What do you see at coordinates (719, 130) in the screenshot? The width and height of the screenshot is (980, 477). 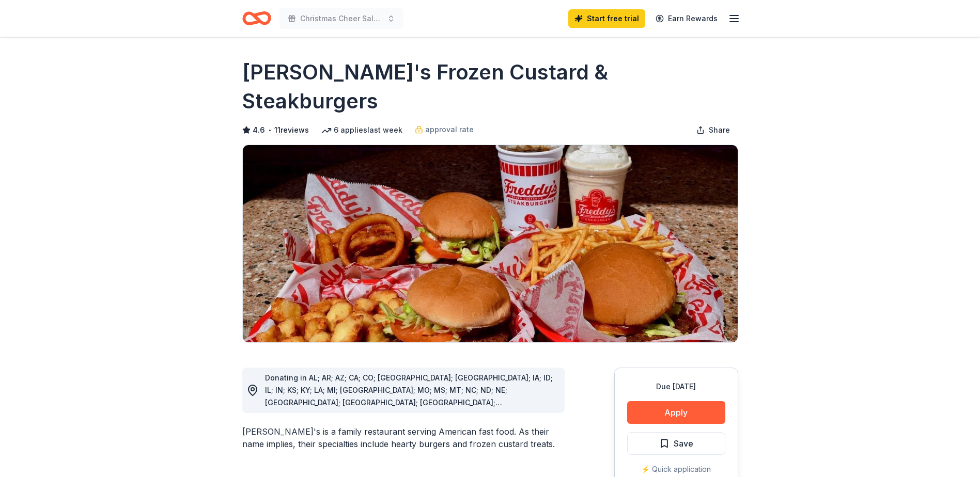 I see `span: Share` at bounding box center [719, 130].